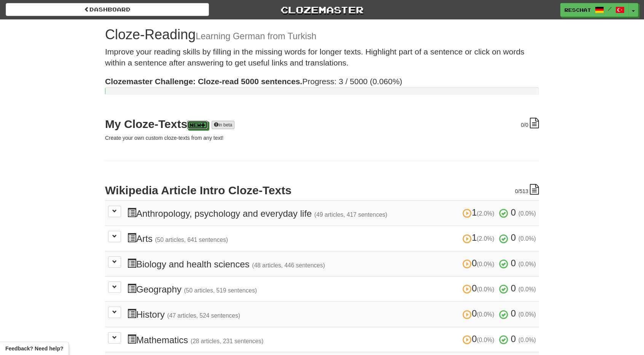  I want to click on a: New, so click(197, 125).